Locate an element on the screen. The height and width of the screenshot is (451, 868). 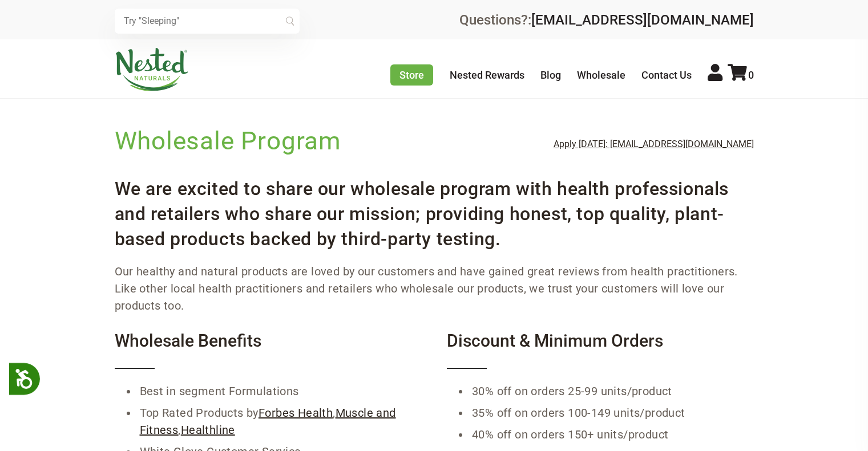
img: Nested Naturals is located at coordinates (152, 70).